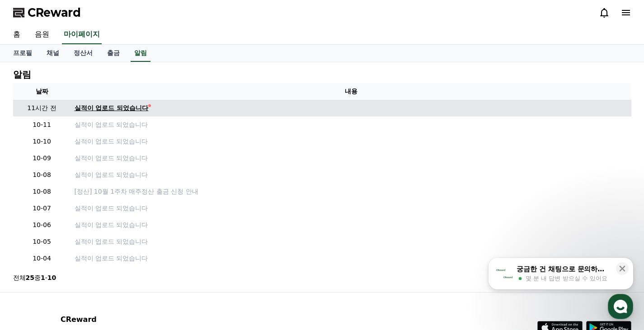 This screenshot has width=644, height=330. What do you see at coordinates (35, 278) in the screenshot?
I see `p: 전체 중 -` at bounding box center [35, 278].